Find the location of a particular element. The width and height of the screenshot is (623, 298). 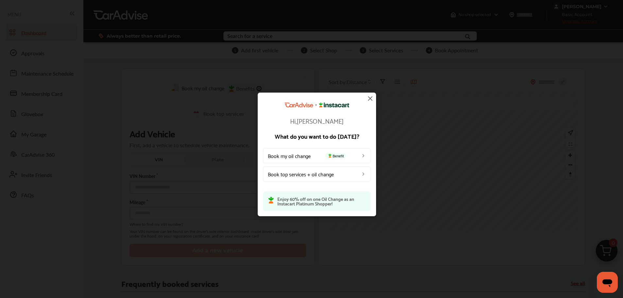

span: Benefit is located at coordinates (335, 155).